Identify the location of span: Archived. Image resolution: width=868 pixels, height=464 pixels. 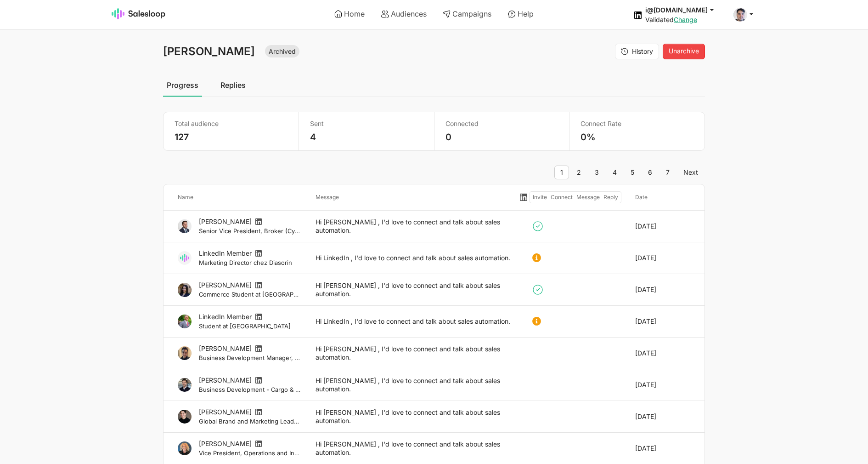
(282, 52).